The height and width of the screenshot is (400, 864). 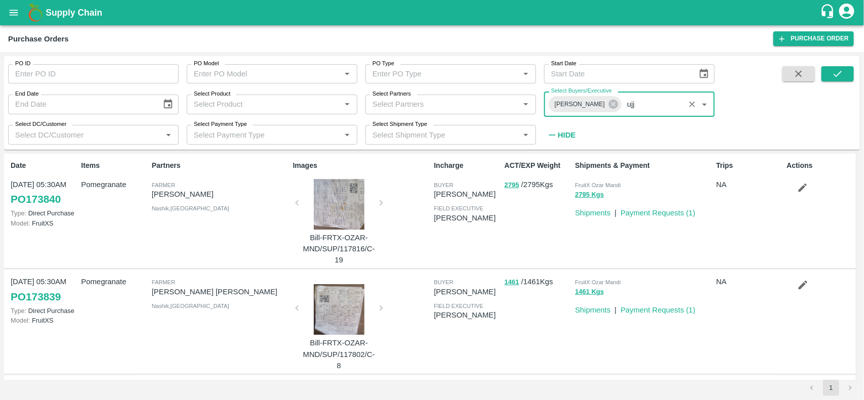 What do you see at coordinates (81, 104) in the screenshot?
I see `input: End Date` at bounding box center [81, 104].